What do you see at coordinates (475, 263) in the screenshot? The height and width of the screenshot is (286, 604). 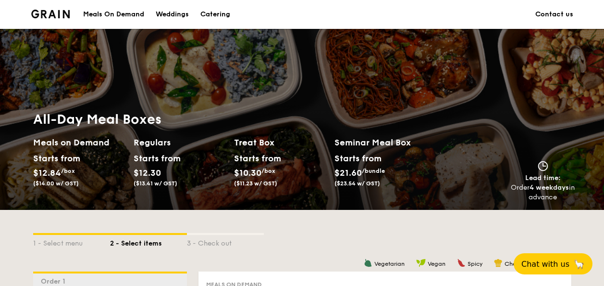 I see `span: Spicy` at bounding box center [475, 263].